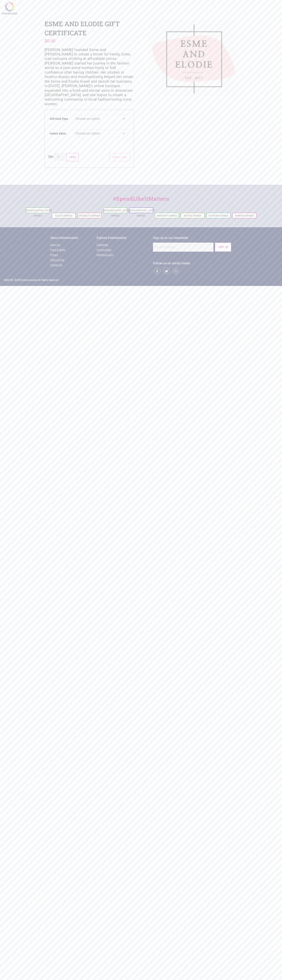  What do you see at coordinates (125, 250) in the screenshot?
I see `a: Communities` at bounding box center [125, 250].